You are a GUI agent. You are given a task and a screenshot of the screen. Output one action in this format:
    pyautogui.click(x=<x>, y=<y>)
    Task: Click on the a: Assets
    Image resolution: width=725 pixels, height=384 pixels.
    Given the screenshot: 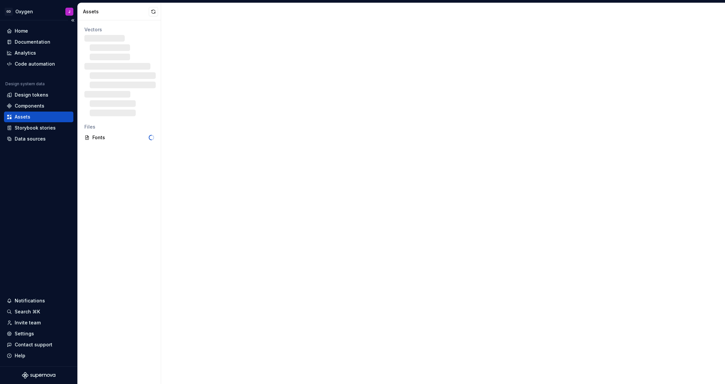 What is the action you would take?
    pyautogui.click(x=39, y=117)
    